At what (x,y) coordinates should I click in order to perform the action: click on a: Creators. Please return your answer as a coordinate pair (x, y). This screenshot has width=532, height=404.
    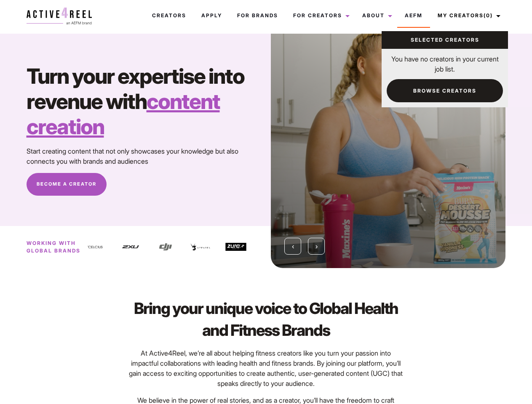
    Looking at the image, I should click on (169, 16).